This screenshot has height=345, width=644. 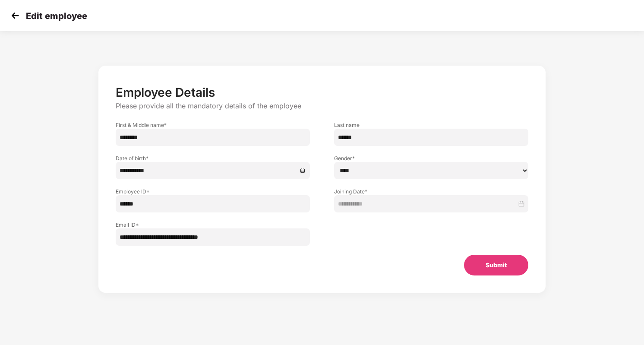 I want to click on label: First & Middle name, so click(x=213, y=125).